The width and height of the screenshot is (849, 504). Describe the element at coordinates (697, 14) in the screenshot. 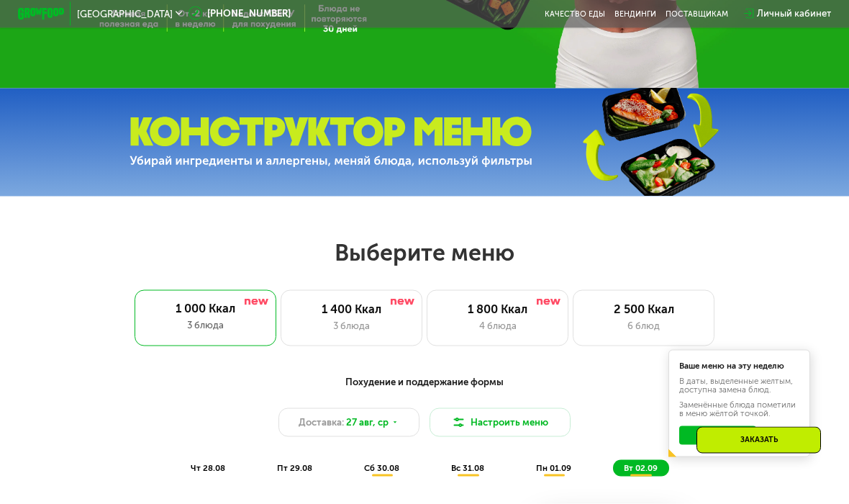

I see `div: поставщикам` at that location.